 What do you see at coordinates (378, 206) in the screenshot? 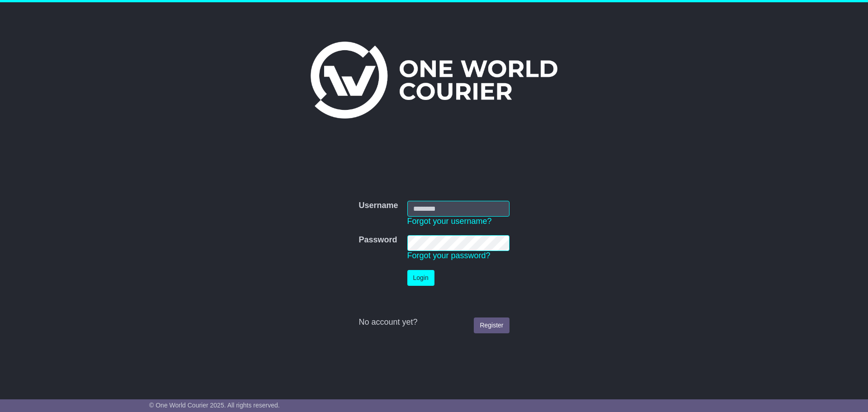
I see `label: Username` at bounding box center [378, 206].